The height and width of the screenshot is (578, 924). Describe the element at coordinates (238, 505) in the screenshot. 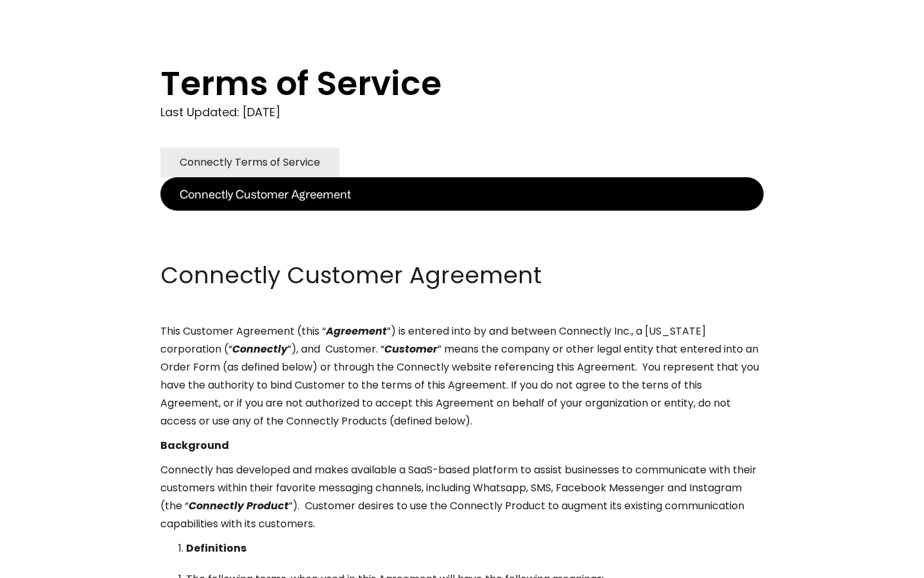

I see `em: Connectly Product` at that location.